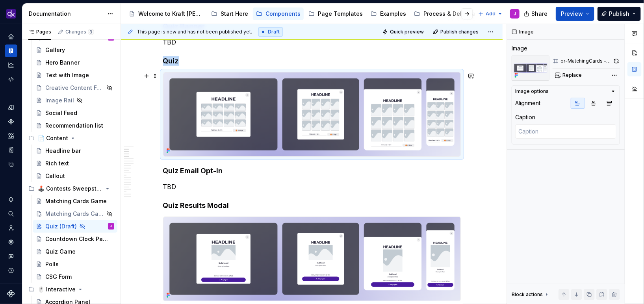 The image size is (644, 304). What do you see at coordinates (75, 126) in the screenshot?
I see `a: Recommendation list` at bounding box center [75, 126].